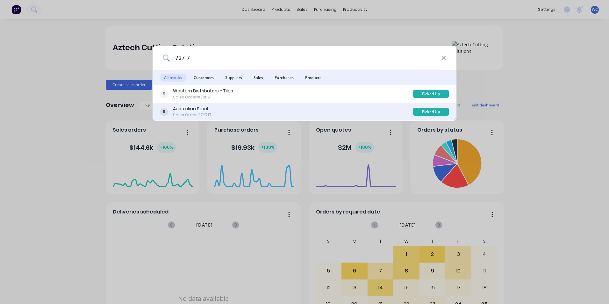  Describe the element at coordinates (305, 58) in the screenshot. I see `input: Start typing a customer or supplier name to create a new order...` at that location.